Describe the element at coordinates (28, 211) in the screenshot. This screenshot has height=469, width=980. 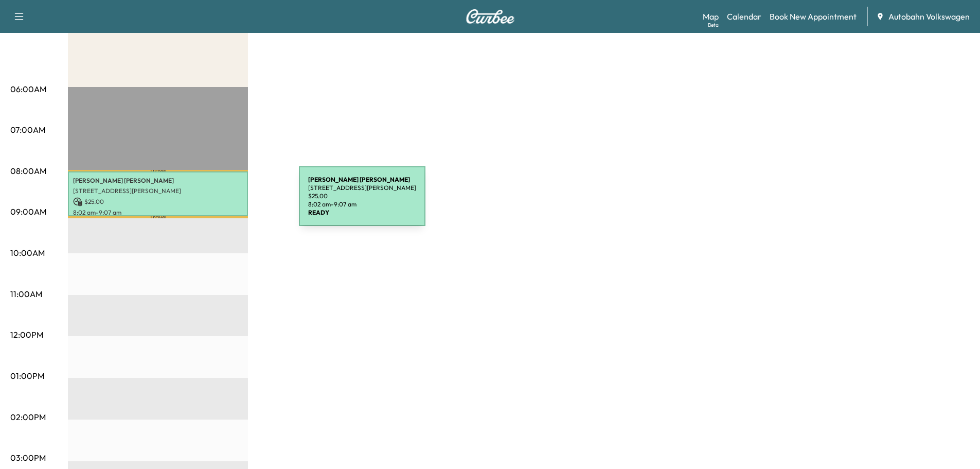
I see `p: 09:00AM` at that location.